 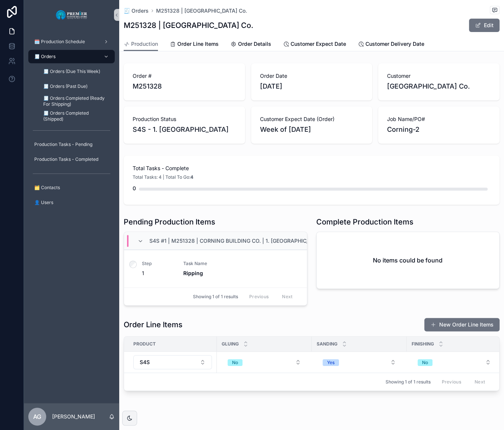 I want to click on div: scrollable content, so click(x=72, y=124).